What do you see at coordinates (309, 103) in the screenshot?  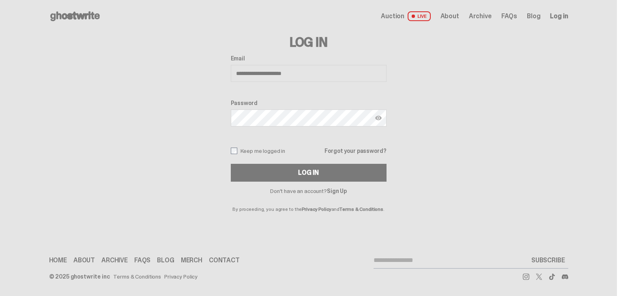 I see `label: Password` at bounding box center [309, 103].